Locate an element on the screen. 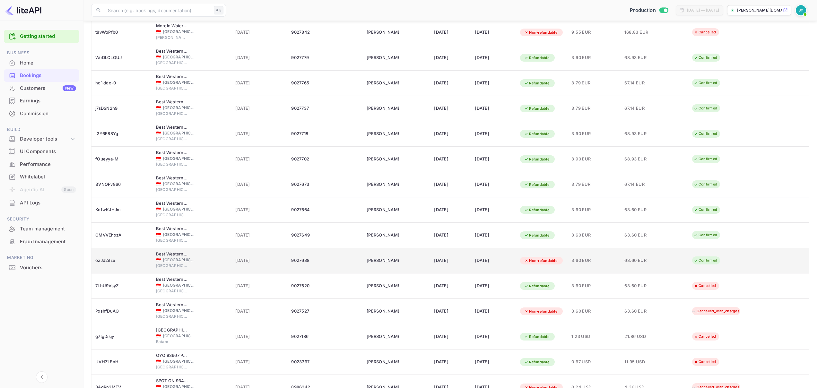  a: API Logs is located at coordinates (41, 203).